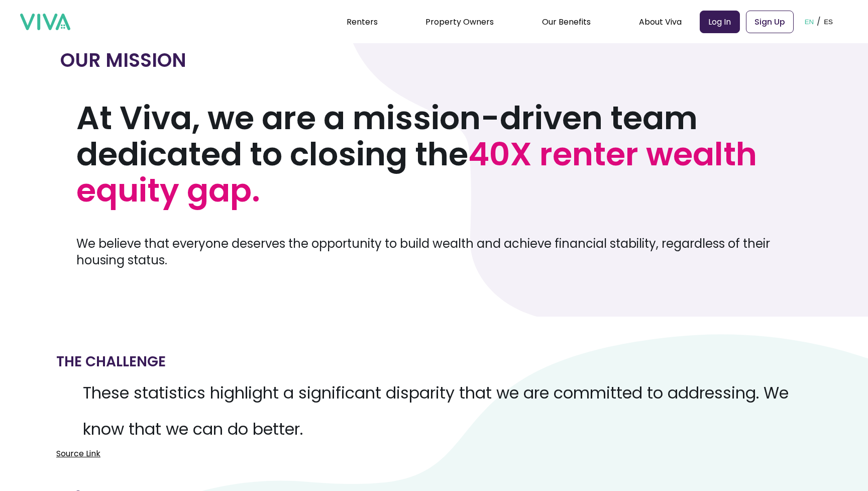 This screenshot has height=491, width=868. Describe the element at coordinates (459, 21) in the screenshot. I see `a: Property Owners` at that location.